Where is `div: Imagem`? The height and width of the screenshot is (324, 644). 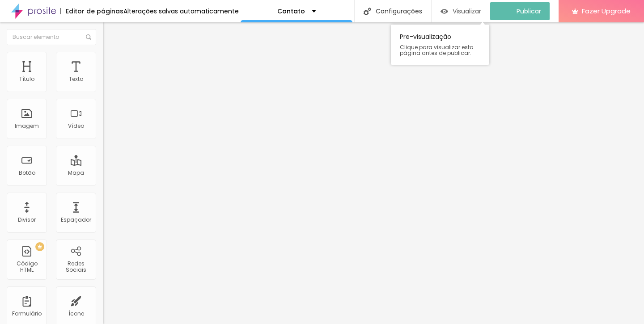
div: Imagem is located at coordinates (27, 126).